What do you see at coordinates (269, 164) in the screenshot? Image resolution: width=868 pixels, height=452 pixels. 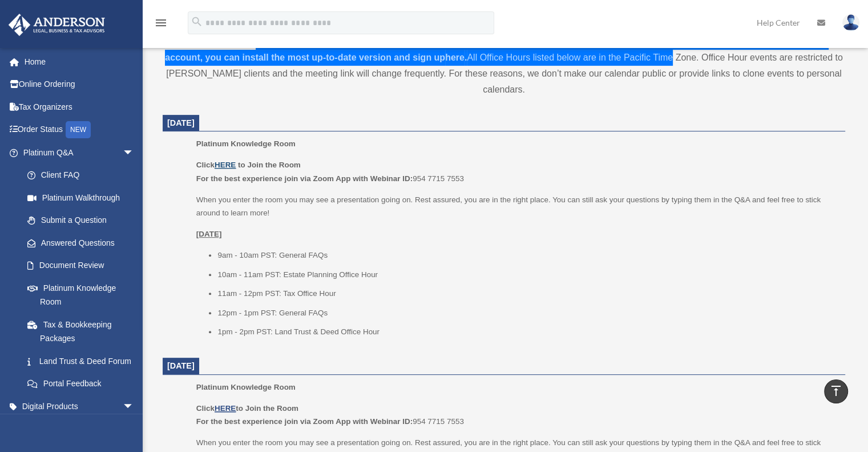 I see `b: to Join the Room` at bounding box center [269, 164].